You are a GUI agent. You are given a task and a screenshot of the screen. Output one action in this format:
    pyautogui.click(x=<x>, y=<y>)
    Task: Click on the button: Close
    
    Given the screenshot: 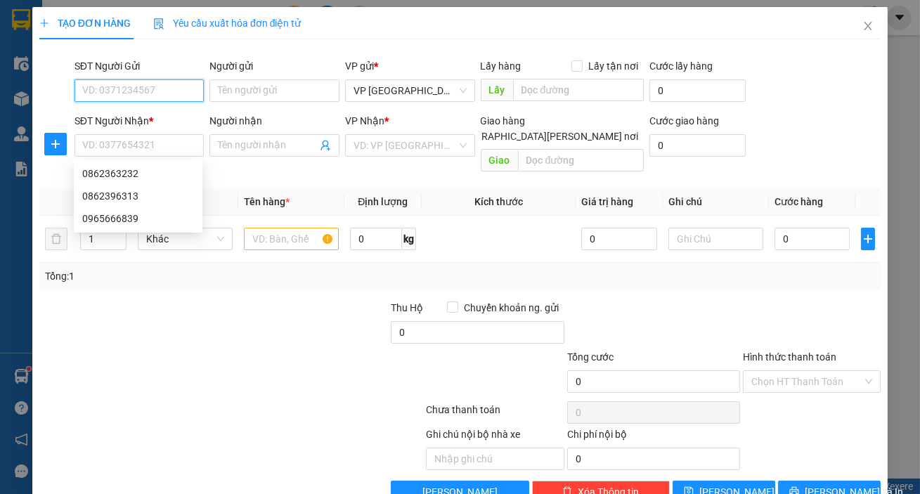 What is the action you would take?
    pyautogui.click(x=868, y=27)
    